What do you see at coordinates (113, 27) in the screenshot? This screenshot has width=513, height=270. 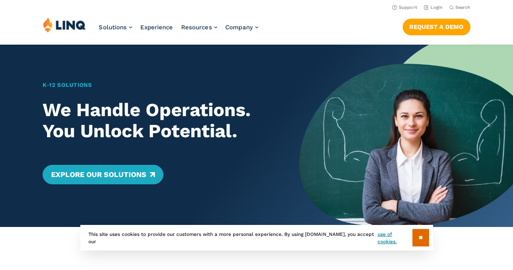 I see `span: Solutions` at bounding box center [113, 27].